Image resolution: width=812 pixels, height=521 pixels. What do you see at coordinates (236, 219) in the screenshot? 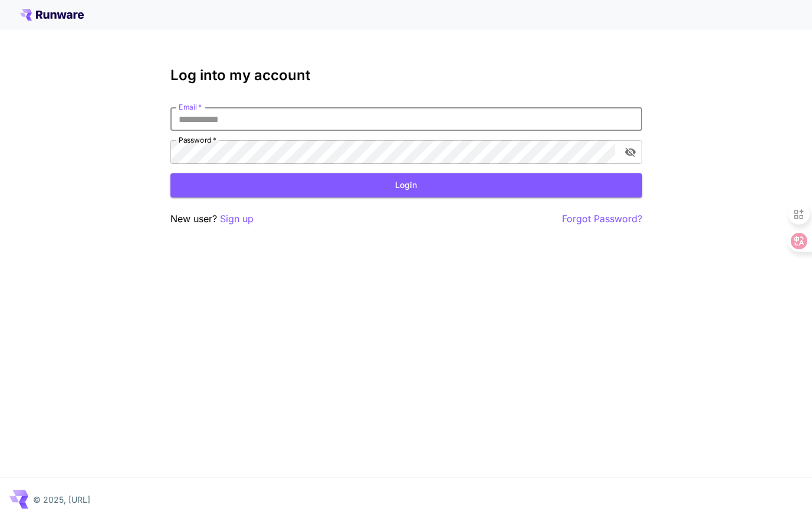
I see `button: Sign up` at bounding box center [236, 219].